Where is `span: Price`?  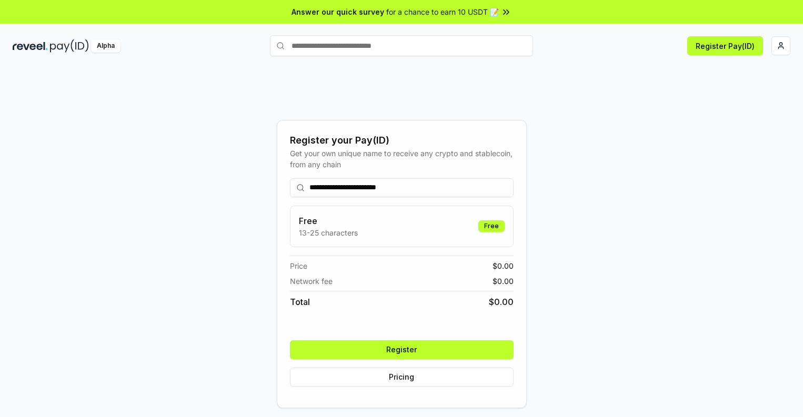 span: Price is located at coordinates (298, 266).